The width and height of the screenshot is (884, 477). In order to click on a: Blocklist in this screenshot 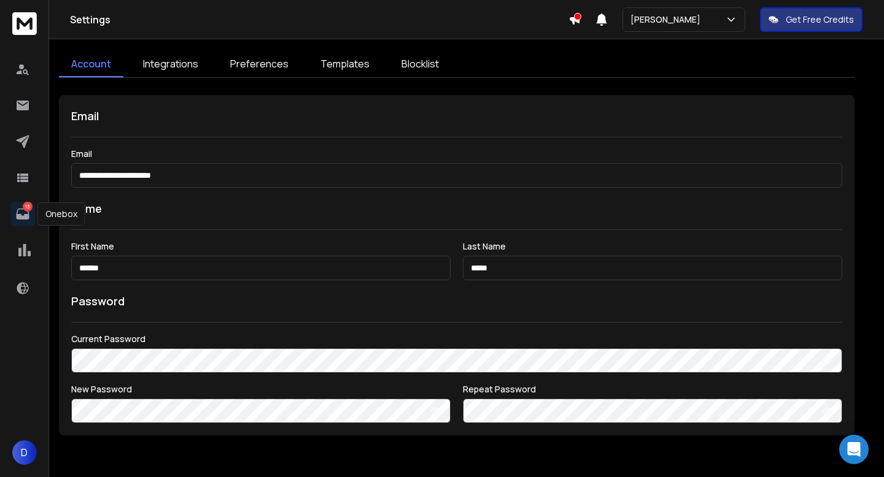, I will do `click(420, 64)`.